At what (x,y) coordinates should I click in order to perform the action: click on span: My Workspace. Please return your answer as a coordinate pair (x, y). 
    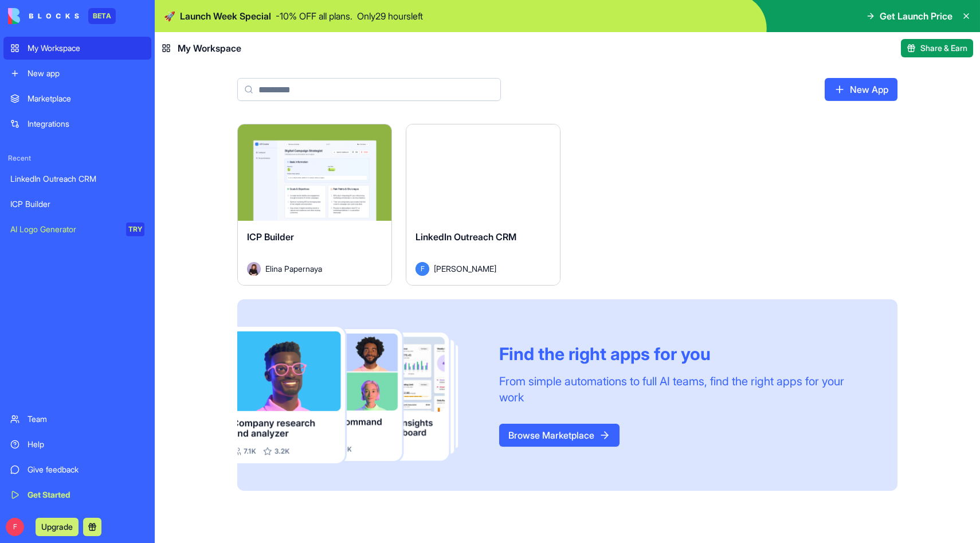
    Looking at the image, I should click on (209, 48).